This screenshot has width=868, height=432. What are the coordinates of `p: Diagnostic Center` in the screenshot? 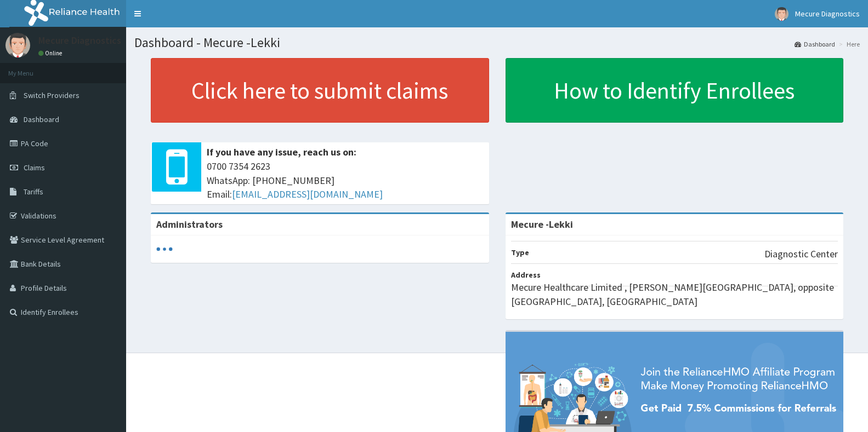 It's located at (801, 254).